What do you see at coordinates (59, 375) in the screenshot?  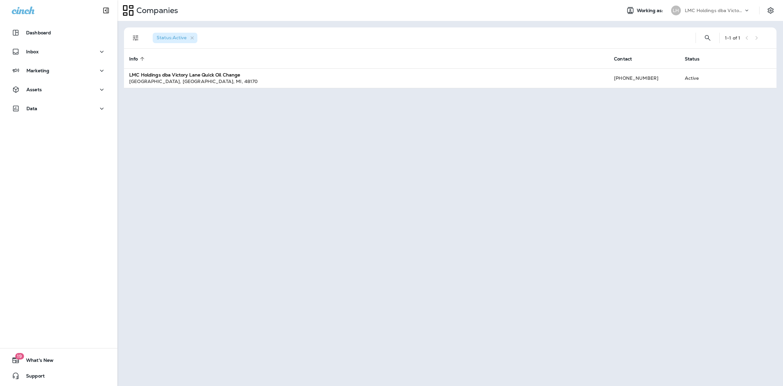 I see `button: Support` at bounding box center [59, 375].